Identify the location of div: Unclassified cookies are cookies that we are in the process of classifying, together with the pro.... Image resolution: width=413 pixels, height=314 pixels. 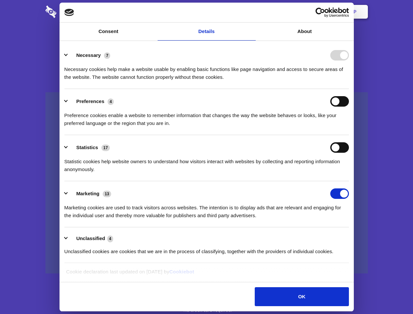
(206, 249).